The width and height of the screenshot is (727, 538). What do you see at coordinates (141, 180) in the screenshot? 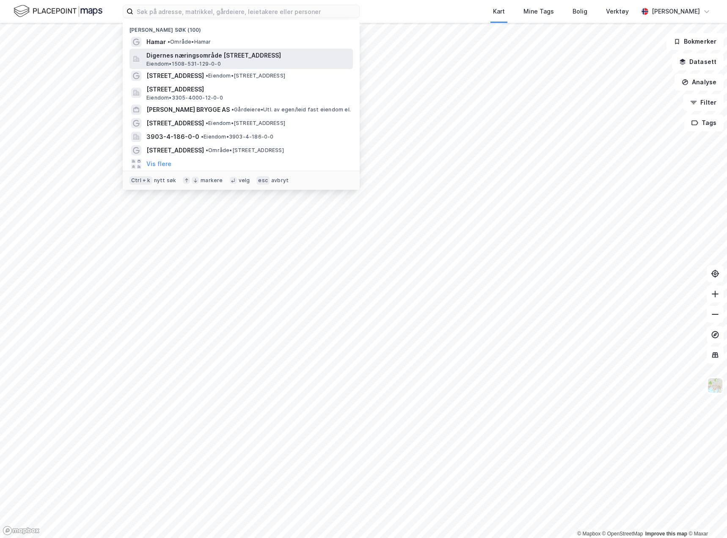
I see `div: Ctrl + k` at bounding box center [141, 180].